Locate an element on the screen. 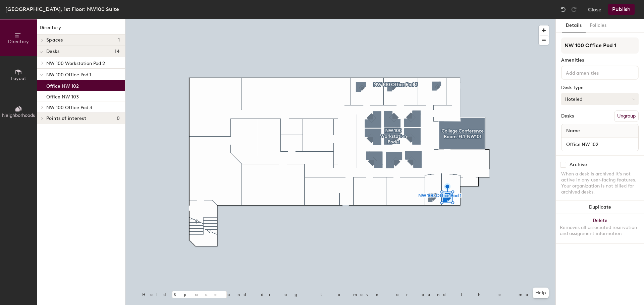 The image size is (644, 305). div: Desks is located at coordinates (567, 116).